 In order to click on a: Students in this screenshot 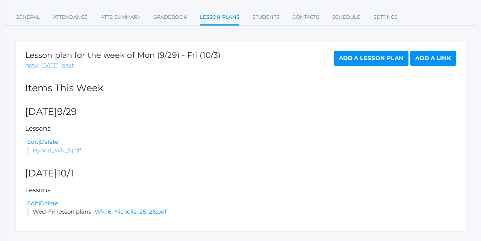, I will do `click(266, 17)`.